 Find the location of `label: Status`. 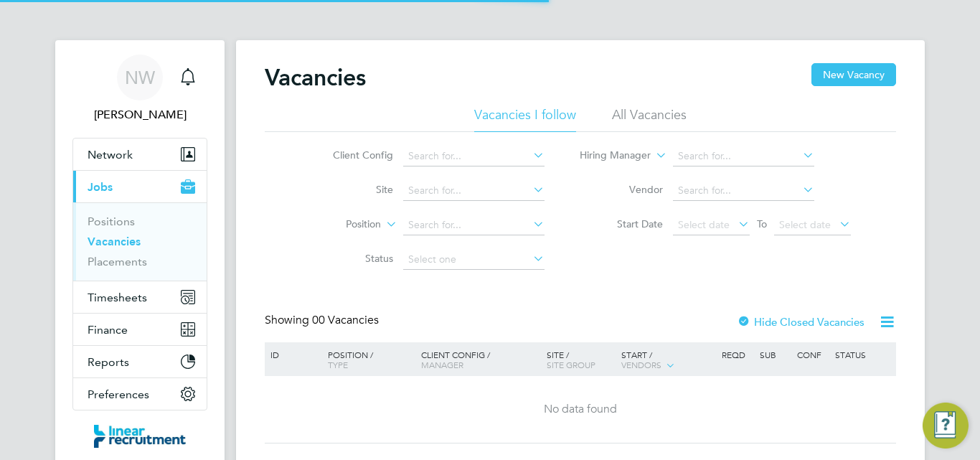

label: Status is located at coordinates (352, 258).